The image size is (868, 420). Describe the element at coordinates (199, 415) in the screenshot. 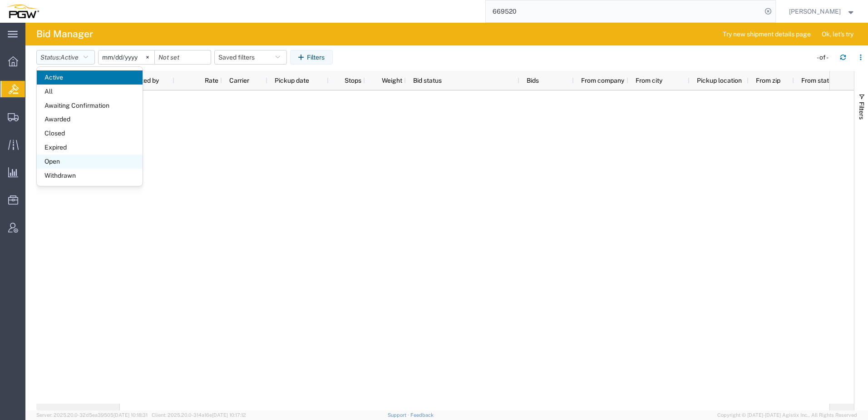

I see `span: Client: 2025.20.0-314a16e` at that location.